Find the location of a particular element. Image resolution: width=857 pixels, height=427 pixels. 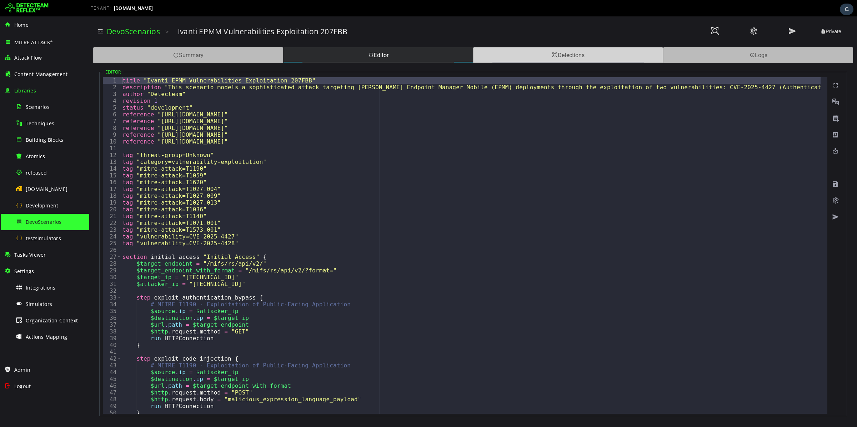

div: 28 is located at coordinates (23, 247).